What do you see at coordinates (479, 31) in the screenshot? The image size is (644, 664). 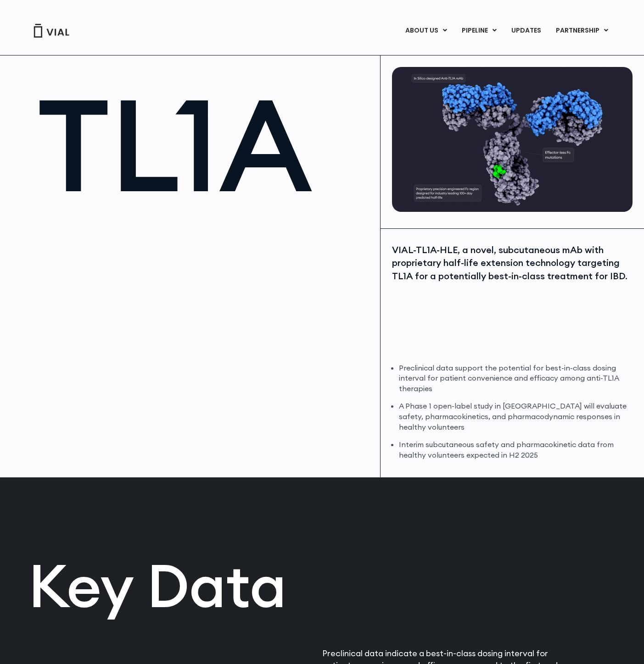 I see `a: PIPELINEMenu Toggle` at bounding box center [479, 31].